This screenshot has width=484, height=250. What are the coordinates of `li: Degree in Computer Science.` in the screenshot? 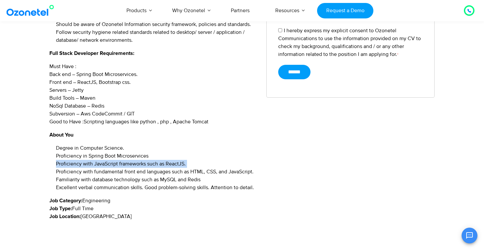 It's located at (156, 148).